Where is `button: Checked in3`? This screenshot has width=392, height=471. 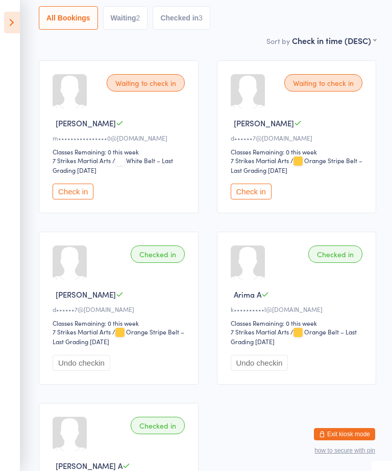
button: Checked in3 is located at coordinates (181, 18).